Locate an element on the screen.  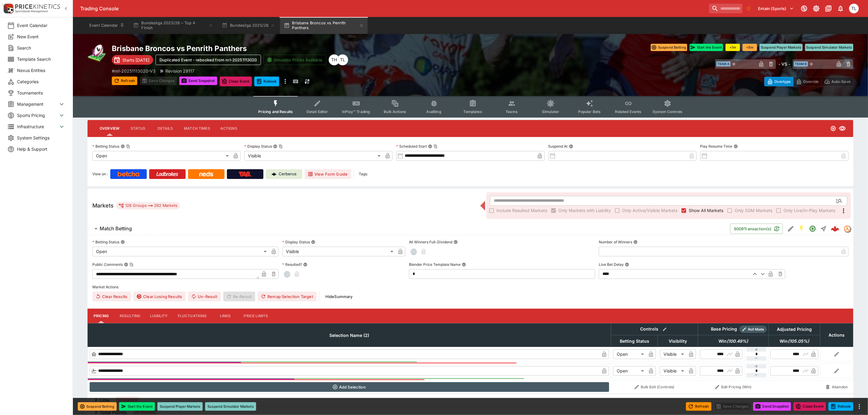
button: Auto-Save is located at coordinates (837, 81).